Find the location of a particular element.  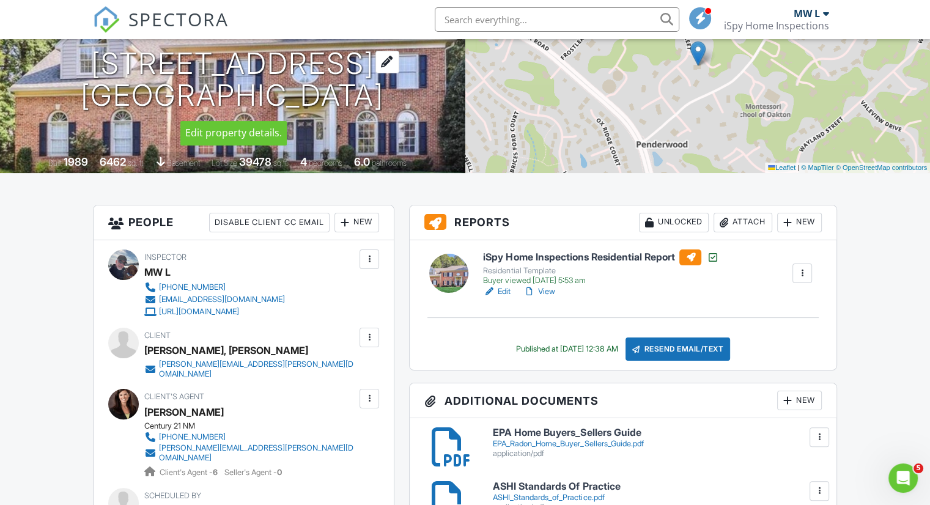

img: The Best Home Inspection Software - Spectora is located at coordinates (106, 20).